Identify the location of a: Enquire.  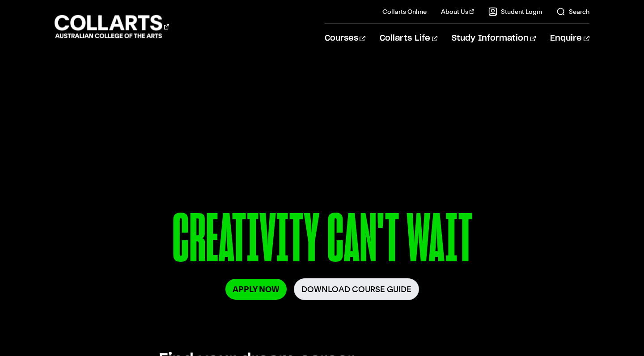
(569, 38).